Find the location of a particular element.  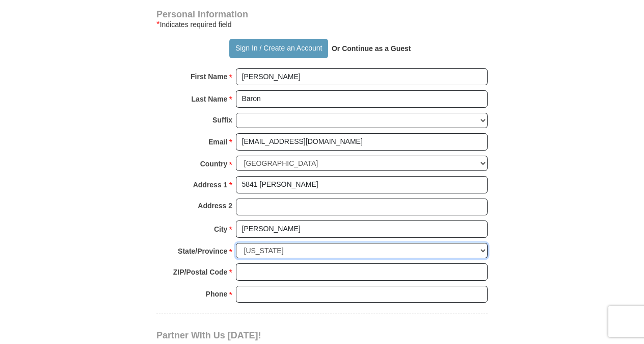

strong: Phone is located at coordinates (217, 294).